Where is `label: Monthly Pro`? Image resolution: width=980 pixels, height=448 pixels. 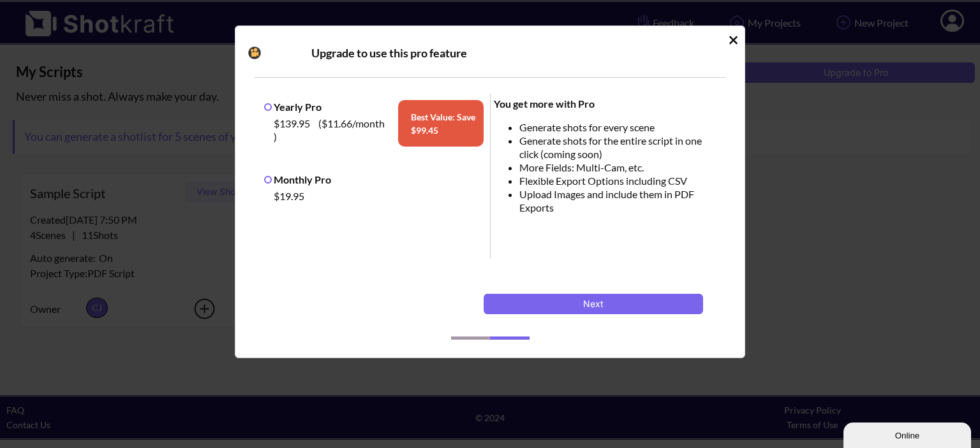
label: Monthly Pro is located at coordinates (298, 179).